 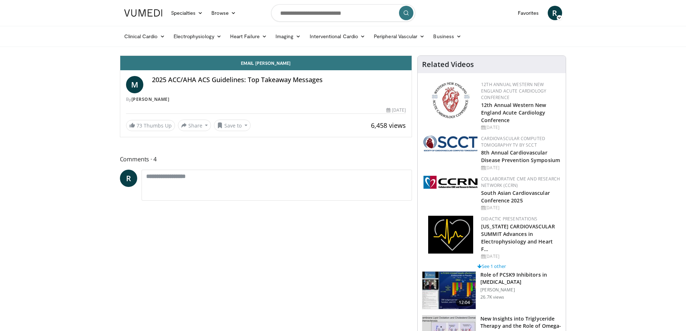 I want to click on a: Business, so click(x=448, y=36).